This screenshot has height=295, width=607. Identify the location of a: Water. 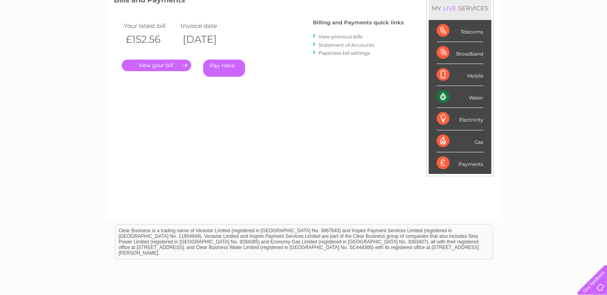
(474, 37).